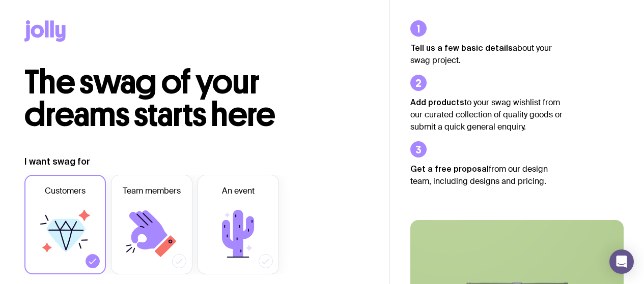  I want to click on span: Team members, so click(152, 191).